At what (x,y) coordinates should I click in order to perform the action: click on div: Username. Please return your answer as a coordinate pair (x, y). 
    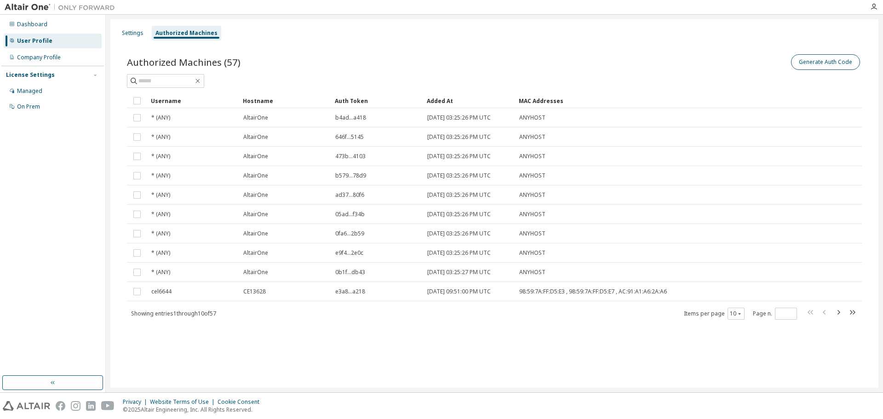
    Looking at the image, I should click on (193, 101).